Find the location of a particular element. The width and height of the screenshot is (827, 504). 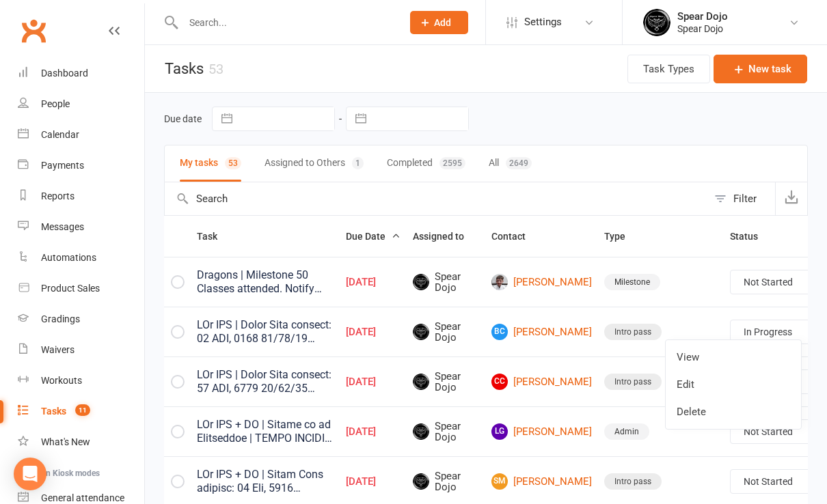

img: Reggie Dewhurst is located at coordinates (500, 282).